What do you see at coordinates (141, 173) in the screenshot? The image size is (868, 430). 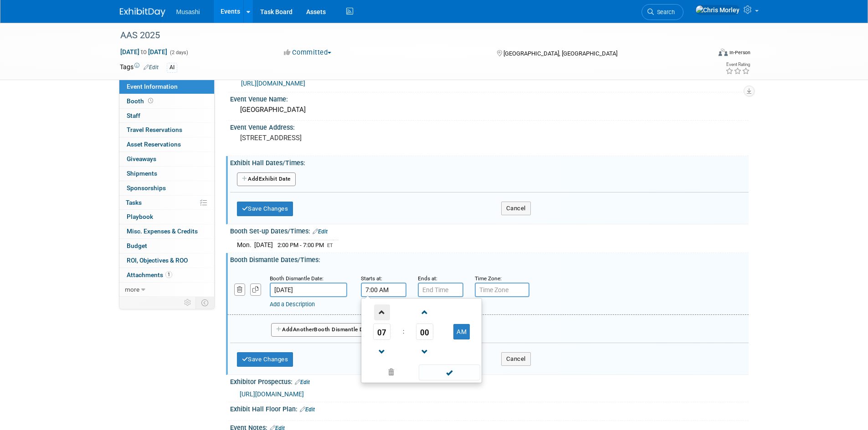 I see `span: Shipments` at bounding box center [141, 173].